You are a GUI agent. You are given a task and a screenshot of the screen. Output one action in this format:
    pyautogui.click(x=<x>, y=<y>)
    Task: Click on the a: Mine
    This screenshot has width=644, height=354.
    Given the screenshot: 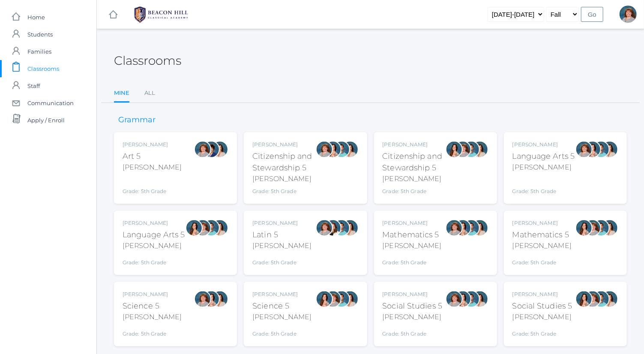 What is the action you would take?
    pyautogui.click(x=122, y=93)
    